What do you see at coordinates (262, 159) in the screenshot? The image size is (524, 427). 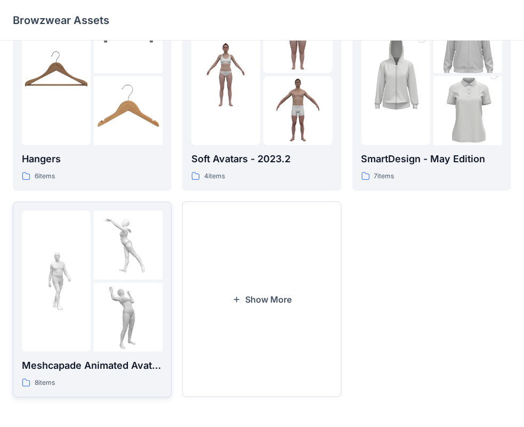 I see `p: Soft Avatars - 2023.2` at bounding box center [262, 159].